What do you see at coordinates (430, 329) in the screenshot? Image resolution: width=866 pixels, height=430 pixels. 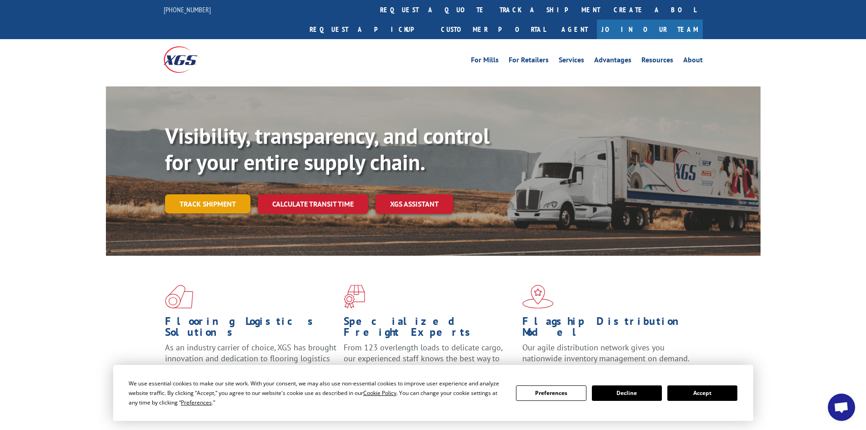 I see `h1: Specialized Freight Experts` at bounding box center [430, 329].